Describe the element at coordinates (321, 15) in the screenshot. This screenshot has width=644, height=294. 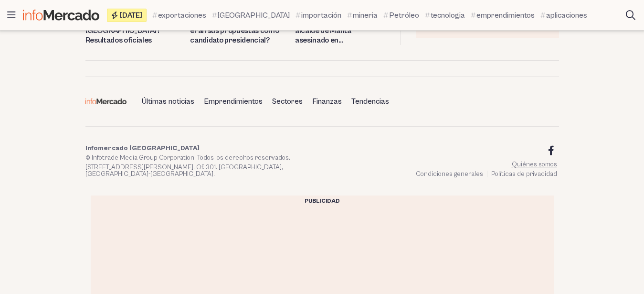
I see `span: importación` at that location.